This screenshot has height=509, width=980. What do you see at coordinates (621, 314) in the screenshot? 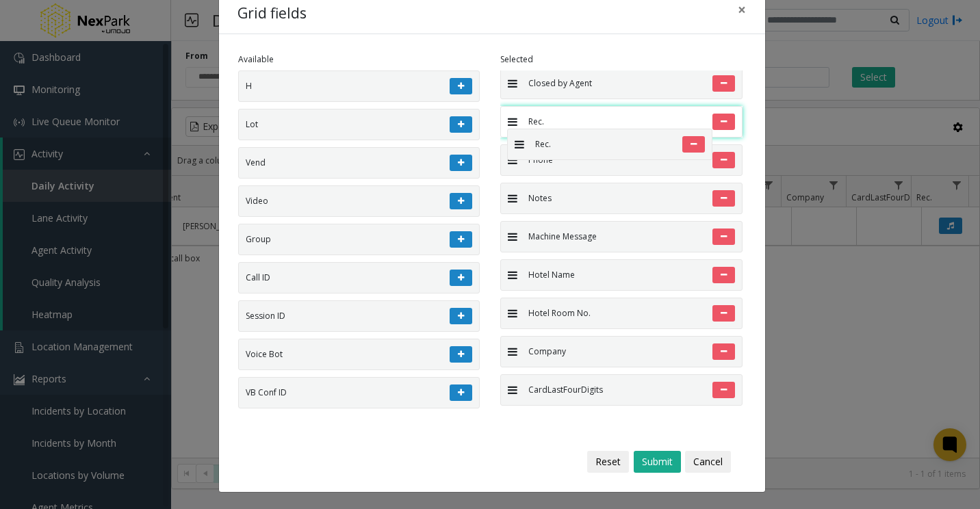
I see `li: Hotel Room No.` at bounding box center [621, 314].